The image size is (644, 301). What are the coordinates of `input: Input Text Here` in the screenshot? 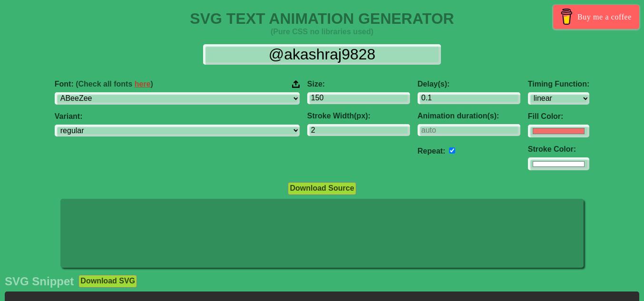 It's located at (322, 54).